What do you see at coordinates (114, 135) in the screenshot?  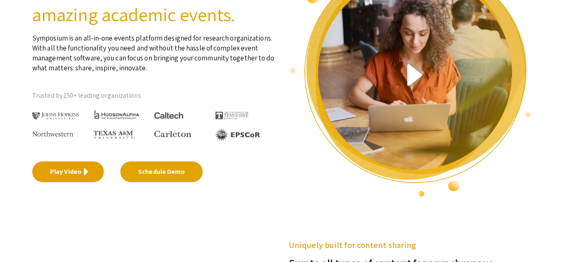 I see `img: Texas A&M University` at bounding box center [114, 135].